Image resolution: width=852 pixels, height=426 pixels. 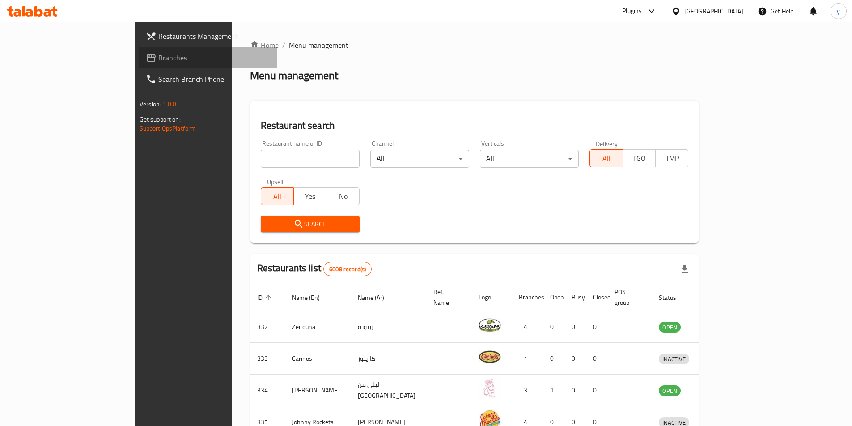 What do you see at coordinates (377, 298) in the screenshot?
I see `span: Name (Ar)` at bounding box center [377, 298].